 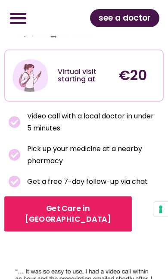 I want to click on span: see a doctor, so click(x=124, y=18).